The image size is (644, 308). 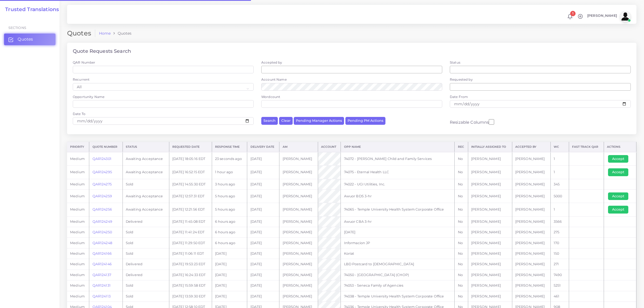 What do you see at coordinates (78, 147) in the screenshot?
I see `th: Priority` at bounding box center [78, 147].